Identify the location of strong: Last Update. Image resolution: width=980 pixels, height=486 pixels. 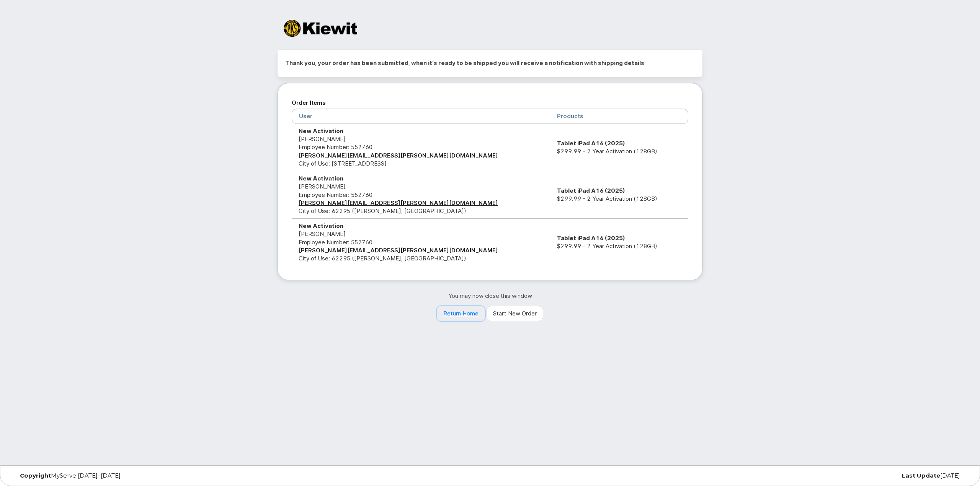
(921, 476).